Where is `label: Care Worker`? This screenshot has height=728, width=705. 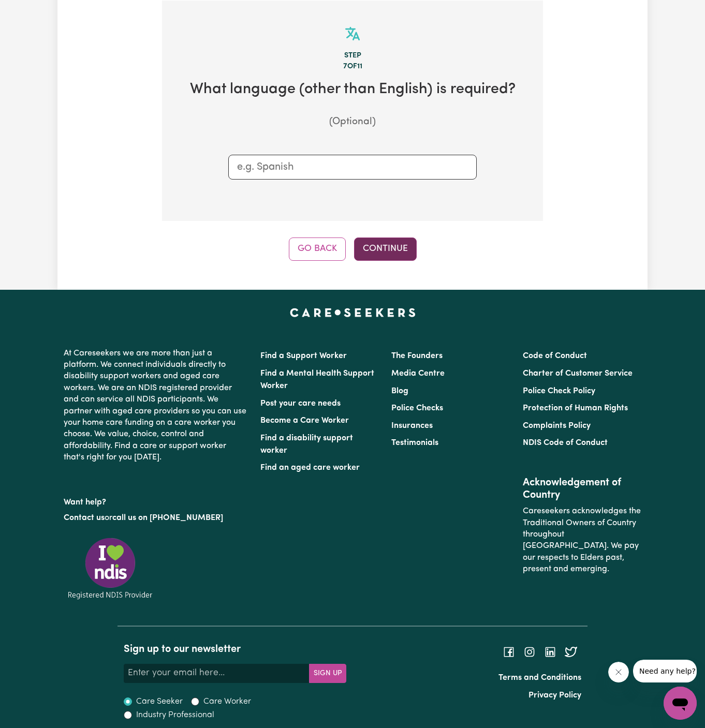 label: Care Worker is located at coordinates (227, 701).